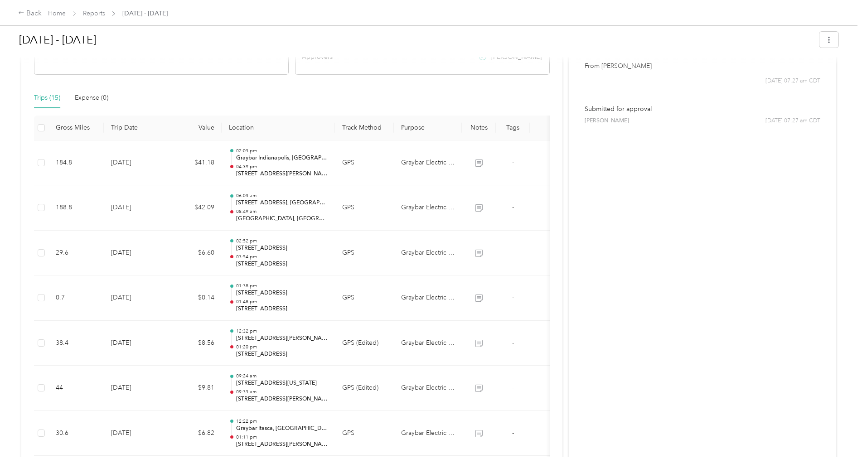 The height and width of the screenshot is (473, 862). Describe the element at coordinates (194, 253) in the screenshot. I see `td: $6.60` at that location.